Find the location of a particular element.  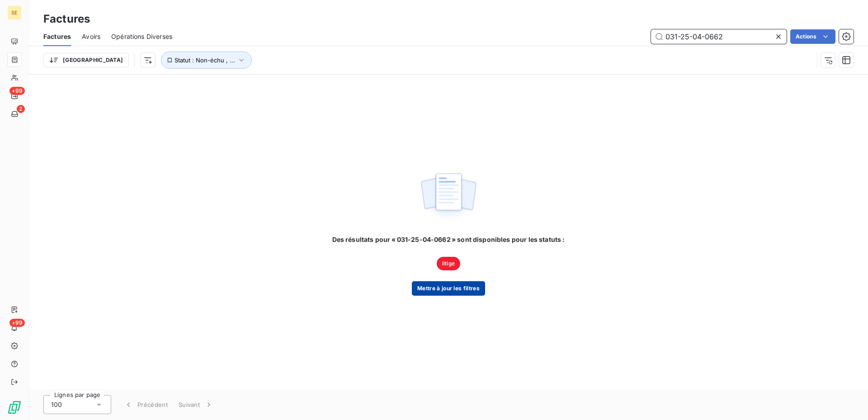

span: Opérations Diverses is located at coordinates (142, 36).